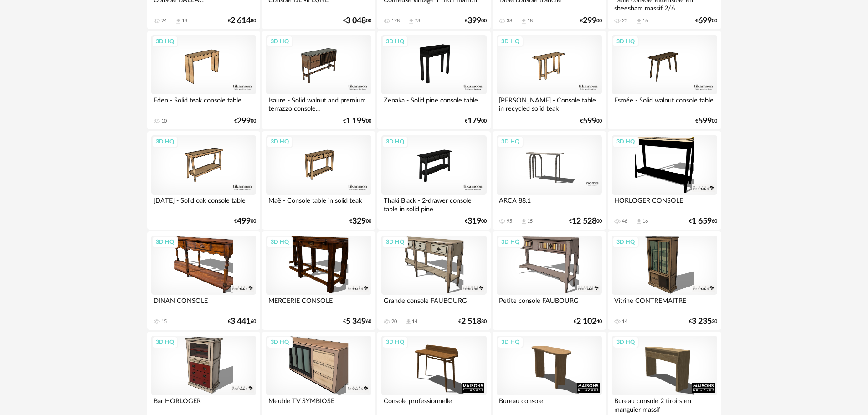 The width and height of the screenshot is (868, 415). What do you see at coordinates (510, 21) in the screenshot?
I see `div: 38` at bounding box center [510, 21].